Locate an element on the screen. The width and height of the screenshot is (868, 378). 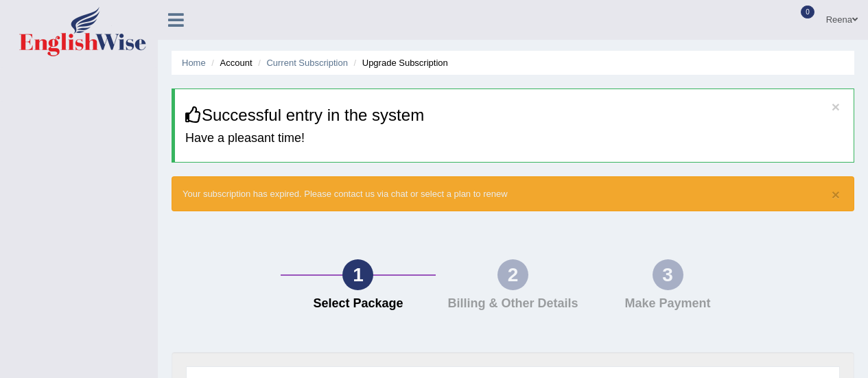
h4: Make Payment is located at coordinates (668, 304).